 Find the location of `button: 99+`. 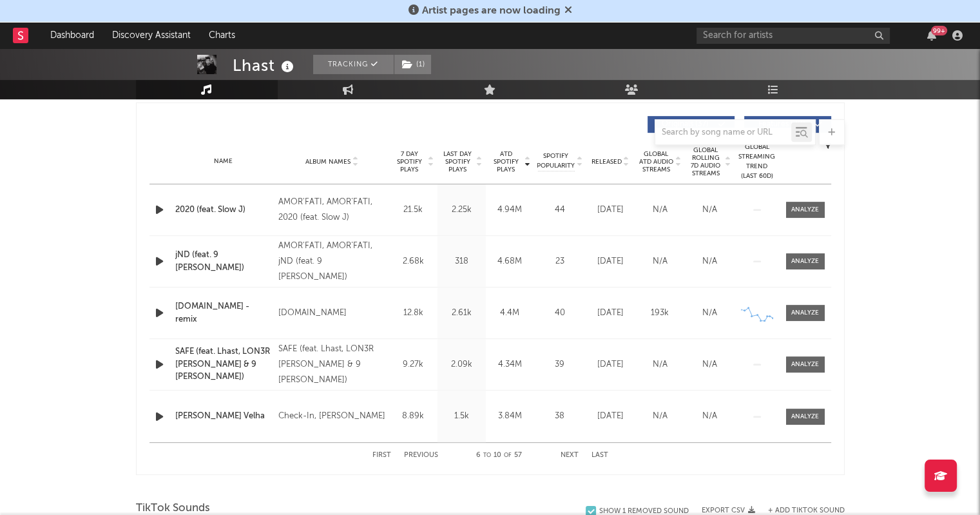

button: 99+ is located at coordinates (932, 36).